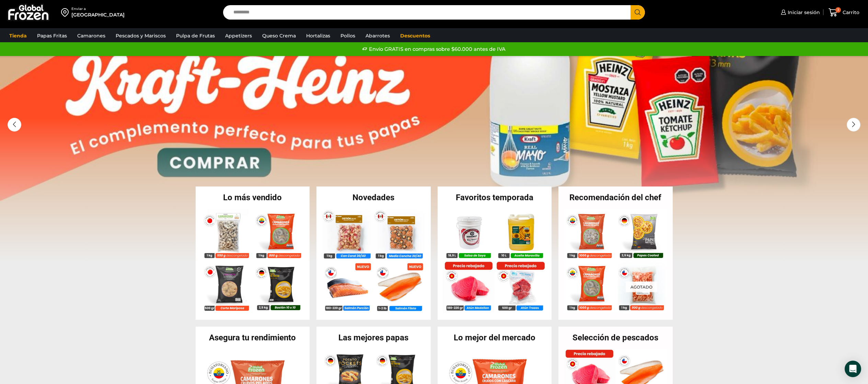  What do you see at coordinates (52, 36) in the screenshot?
I see `a: Papas Fritas` at bounding box center [52, 36].